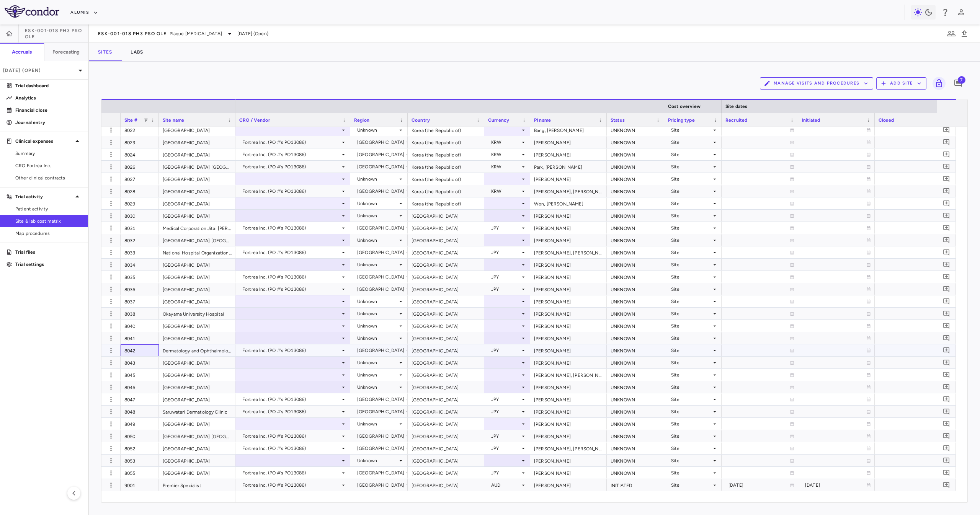 Image resolution: width=980 pixels, height=515 pixels. I want to click on div: 8047, so click(140, 400).